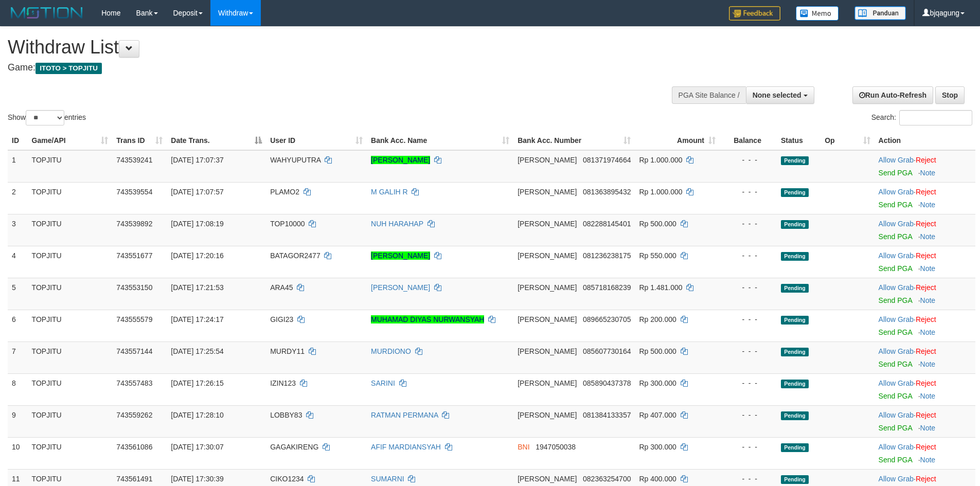  Describe the element at coordinates (950, 95) in the screenshot. I see `a: Stop` at that location.